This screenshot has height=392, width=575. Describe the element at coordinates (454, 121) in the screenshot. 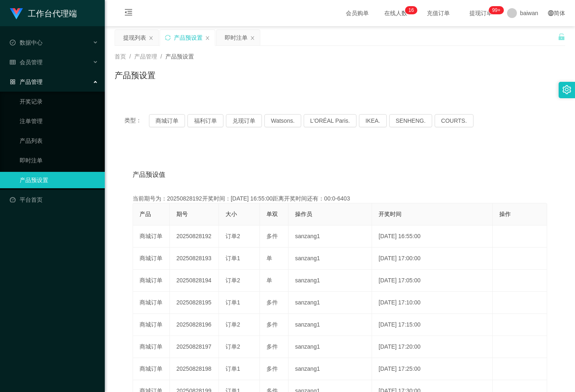

I see `button: COURTS.` at that location.